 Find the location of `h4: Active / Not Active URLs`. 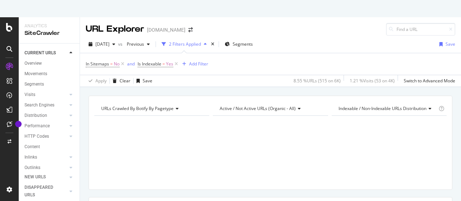

h4: Active / Not Active URLs is located at coordinates (270, 109).